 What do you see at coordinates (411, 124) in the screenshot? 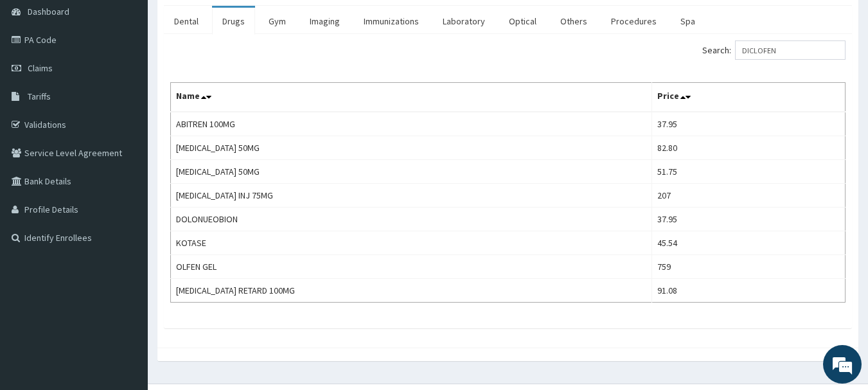
I see `td: ABITREN 100MG` at bounding box center [411, 124].